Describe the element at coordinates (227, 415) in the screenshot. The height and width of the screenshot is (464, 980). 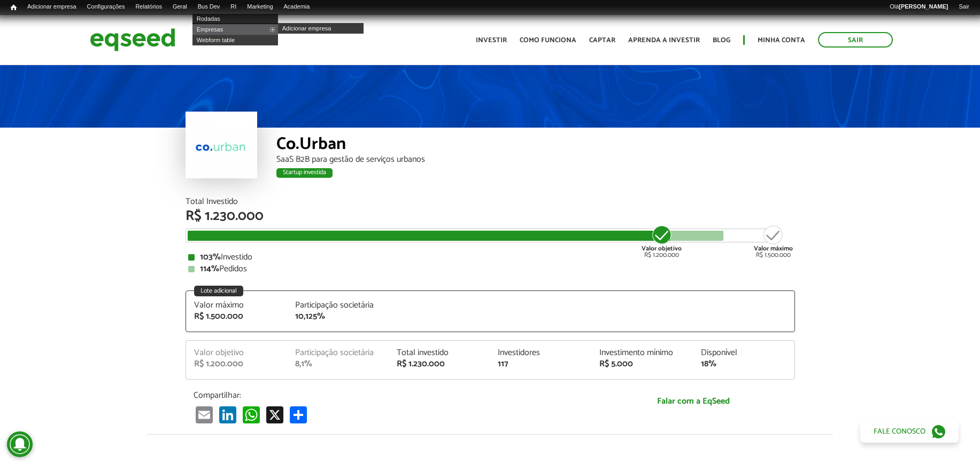
I see `a: LinkedIn` at that location.